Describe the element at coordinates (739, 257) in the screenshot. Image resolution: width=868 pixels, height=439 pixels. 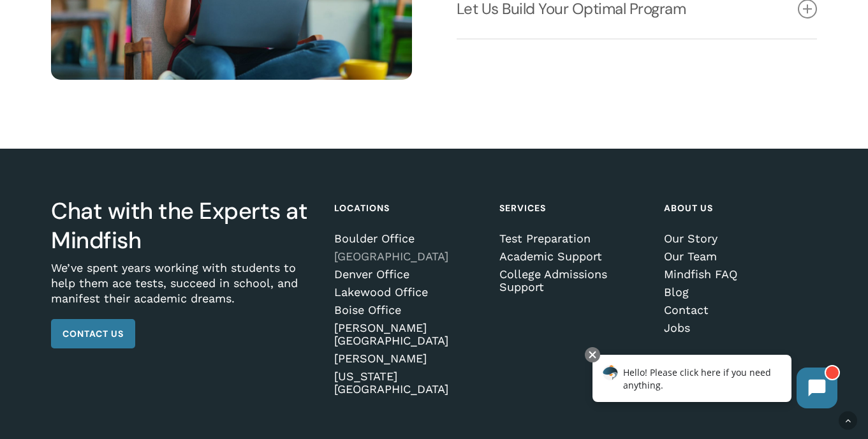
I see `a: Our Team` at that location.